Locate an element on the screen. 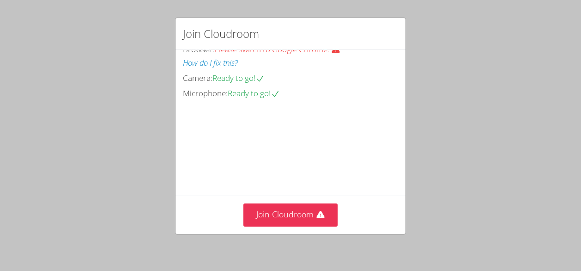  span: Camera: is located at coordinates (198, 78).